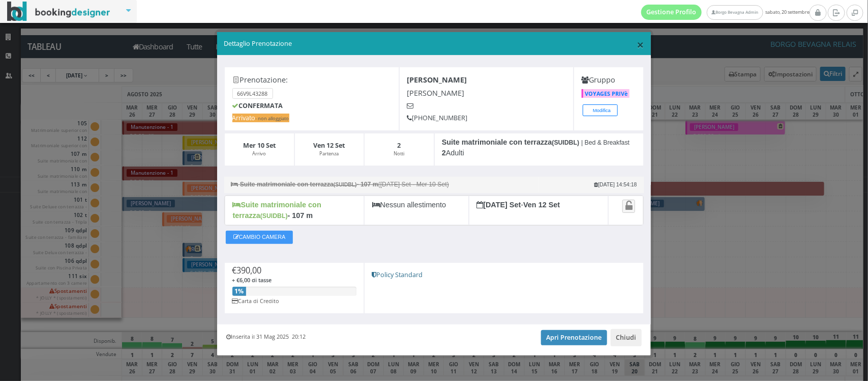 This screenshot has height=381, width=868. What do you see at coordinates (312, 79) in the screenshot?
I see `h4: Prenotazione:` at bounding box center [312, 79].